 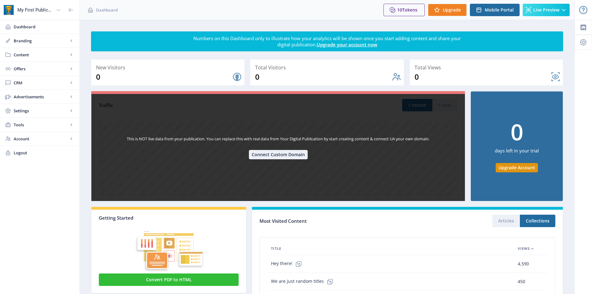 What do you see at coordinates (524, 248) in the screenshot?
I see `span: Views` at bounding box center [524, 248].